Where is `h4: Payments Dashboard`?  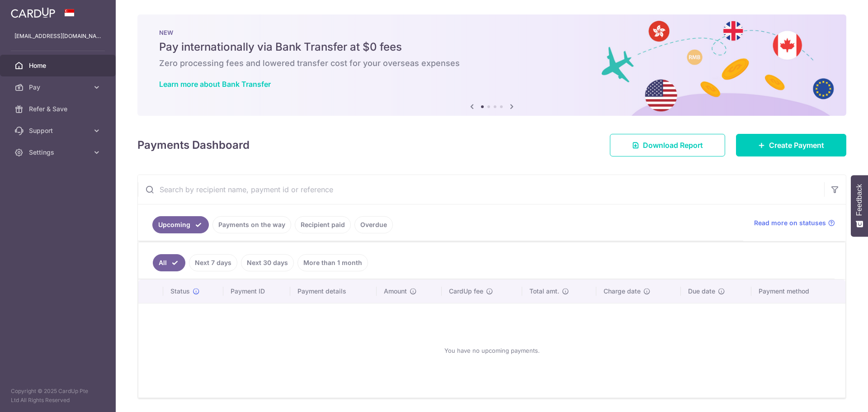 h4: Payments Dashboard is located at coordinates (194, 145).